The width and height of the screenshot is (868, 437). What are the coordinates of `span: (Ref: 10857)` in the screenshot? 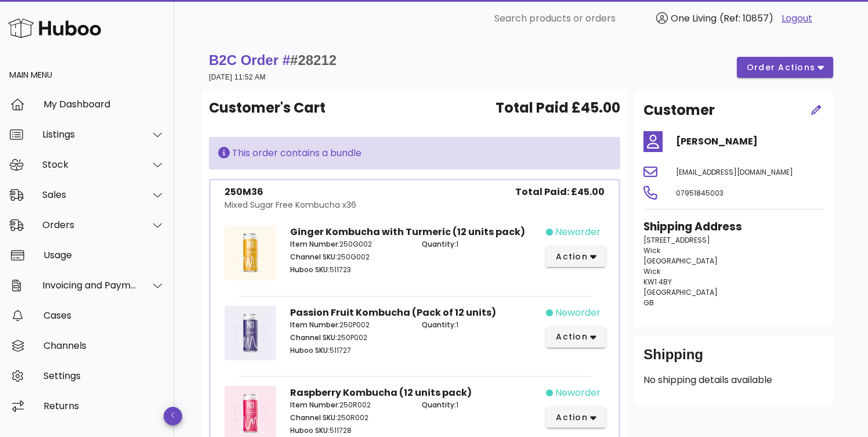 It's located at (747, 18).